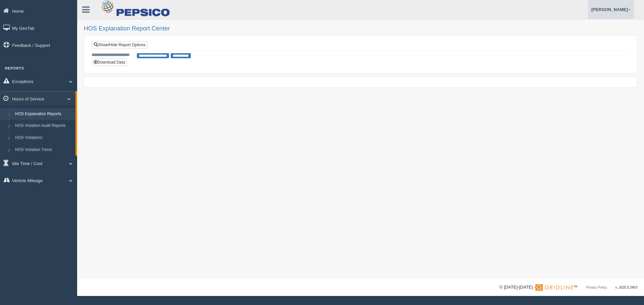  What do you see at coordinates (43, 126) in the screenshot?
I see `a: HOS Violation Audit Reports` at bounding box center [43, 126].